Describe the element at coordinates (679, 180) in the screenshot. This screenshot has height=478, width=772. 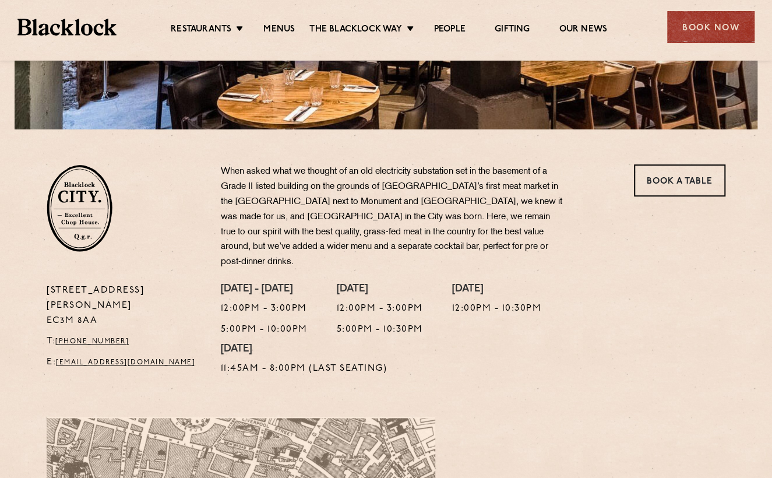
I see `a: Book a Table` at that location.